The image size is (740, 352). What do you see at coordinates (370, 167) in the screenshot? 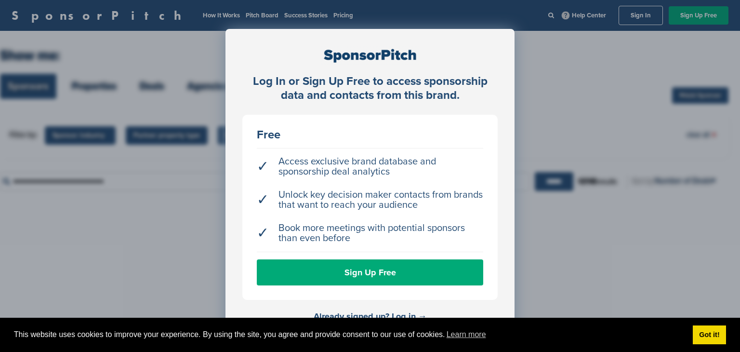
I see `li: Access exclusive brand database and sponsorship deal analytics` at bounding box center [370, 167].